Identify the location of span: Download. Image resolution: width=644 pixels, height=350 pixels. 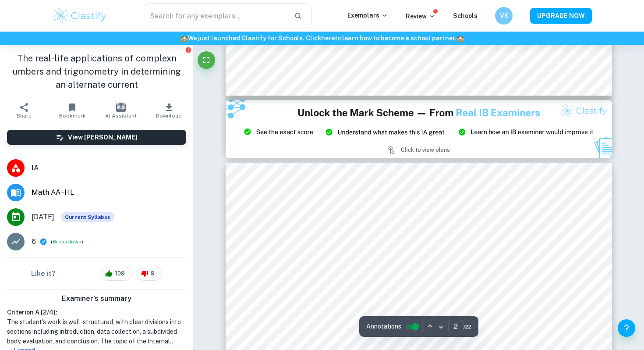
(169, 116).